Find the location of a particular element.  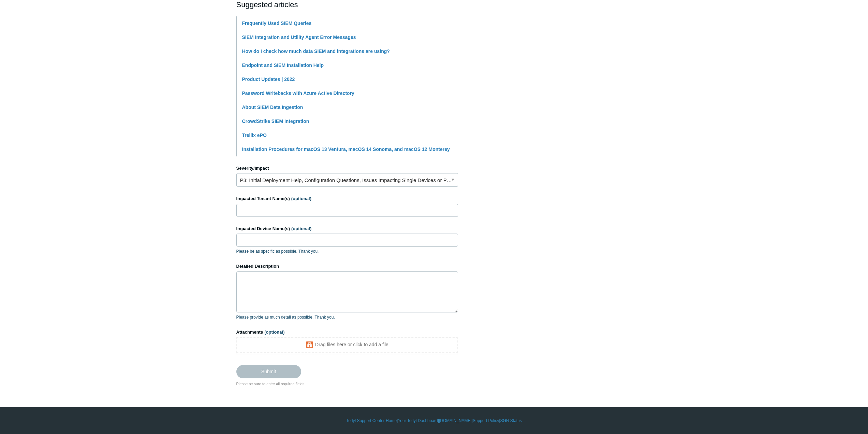

label: Impacted Device Name(s) is located at coordinates (347, 229).